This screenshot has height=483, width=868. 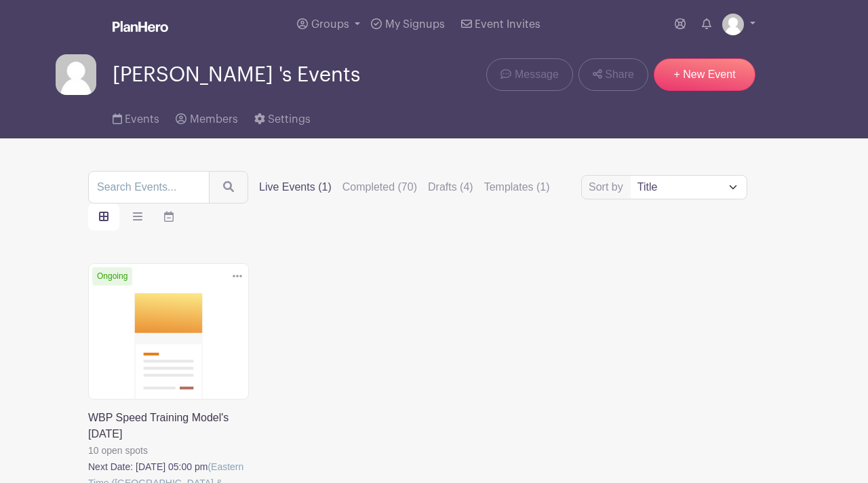 What do you see at coordinates (619, 75) in the screenshot?
I see `span: Share` at bounding box center [619, 75].